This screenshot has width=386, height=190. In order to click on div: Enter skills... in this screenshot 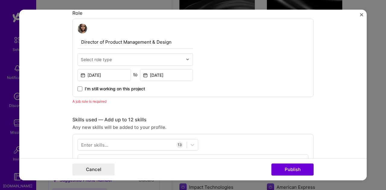, I will do `click(95, 145)`.